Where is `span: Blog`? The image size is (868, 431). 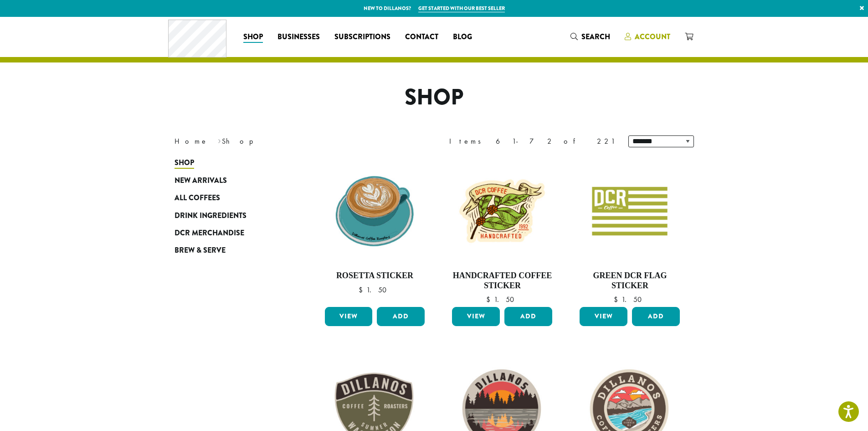
span: Blog is located at coordinates (462, 37).